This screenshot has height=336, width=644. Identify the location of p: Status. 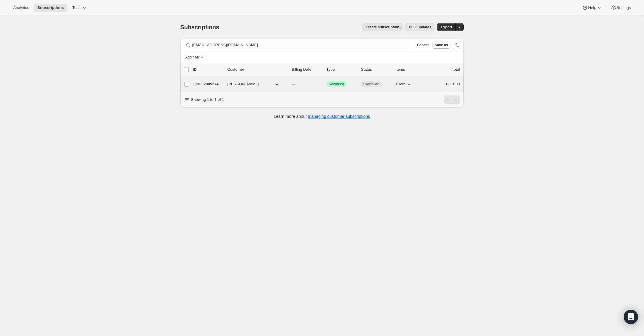
(376, 70).